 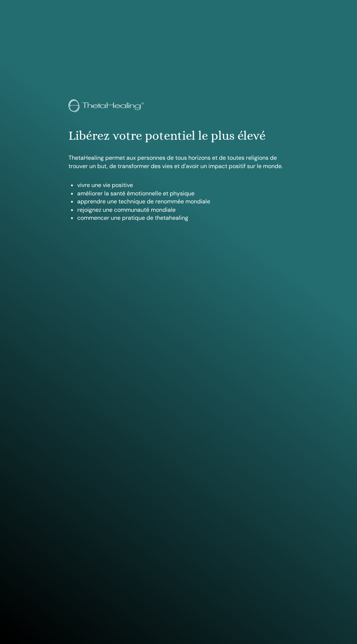 I want to click on h1: Libérez votre potentiel le plus élevé, so click(x=178, y=136).